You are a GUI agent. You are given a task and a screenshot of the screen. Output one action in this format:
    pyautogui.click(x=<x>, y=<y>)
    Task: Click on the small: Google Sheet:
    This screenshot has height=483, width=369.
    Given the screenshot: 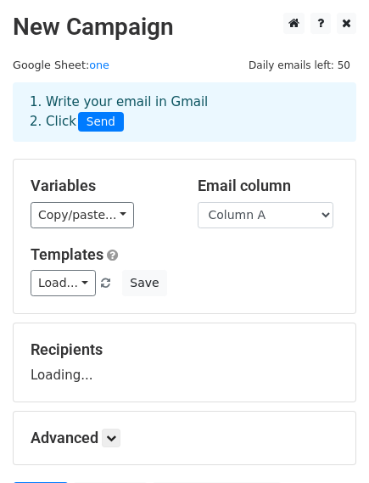 What is the action you would take?
    pyautogui.click(x=61, y=64)
    